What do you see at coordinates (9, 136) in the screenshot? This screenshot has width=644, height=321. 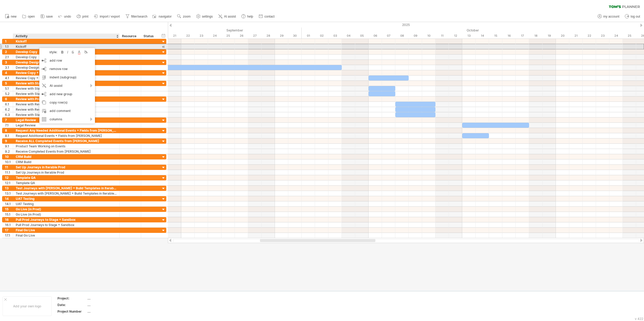 I see `div: 8.1` at bounding box center [9, 136].